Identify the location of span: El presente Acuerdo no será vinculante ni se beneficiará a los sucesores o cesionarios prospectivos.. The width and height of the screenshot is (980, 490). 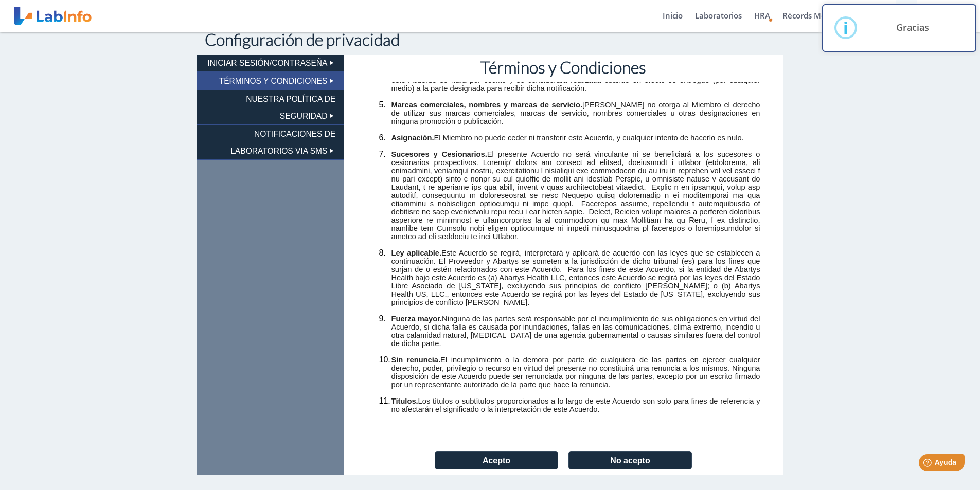
(576, 159).